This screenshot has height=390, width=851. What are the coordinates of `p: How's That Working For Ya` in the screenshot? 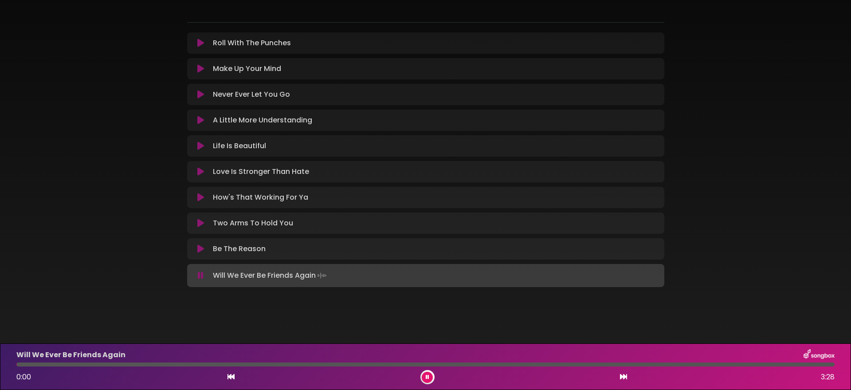 It's located at (260, 197).